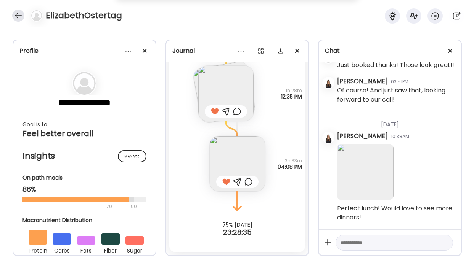  I want to click on span: 12:35 PM, so click(291, 97).